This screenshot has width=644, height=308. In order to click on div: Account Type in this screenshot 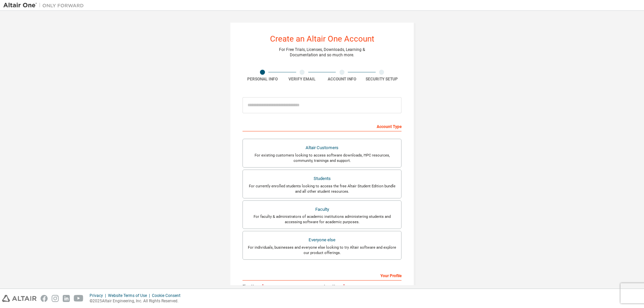, I will do `click(322, 126)`.